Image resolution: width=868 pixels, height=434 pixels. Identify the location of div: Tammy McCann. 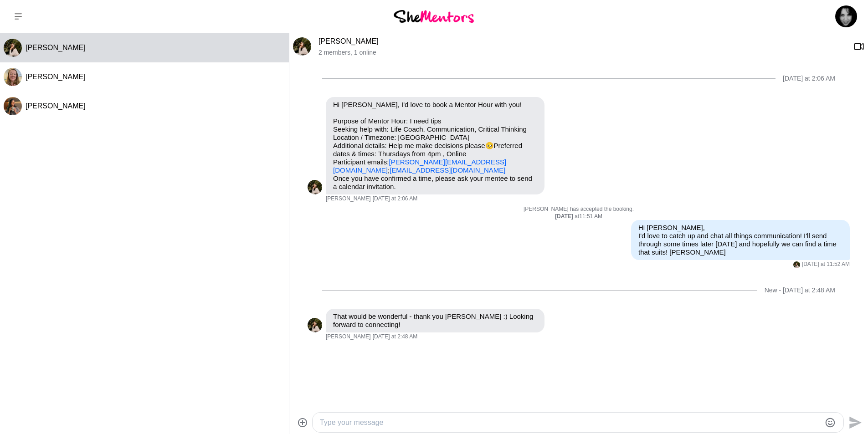
(13, 77).